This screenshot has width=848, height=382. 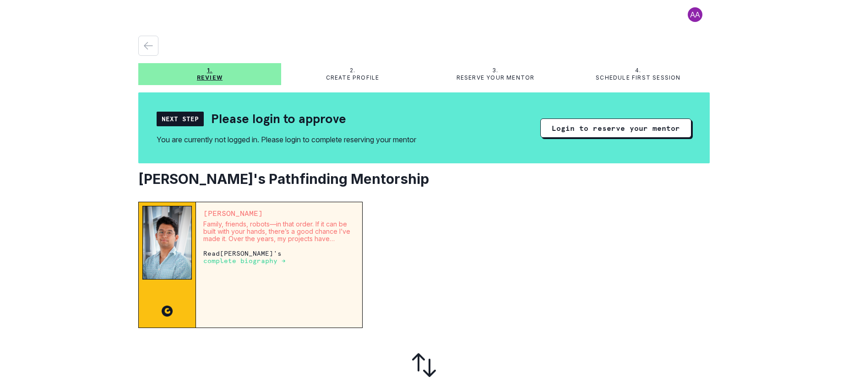 I want to click on p: Family, friends, robots—in that order. If it can be built with your hands, there’s a good chance ..., so click(x=279, y=232).